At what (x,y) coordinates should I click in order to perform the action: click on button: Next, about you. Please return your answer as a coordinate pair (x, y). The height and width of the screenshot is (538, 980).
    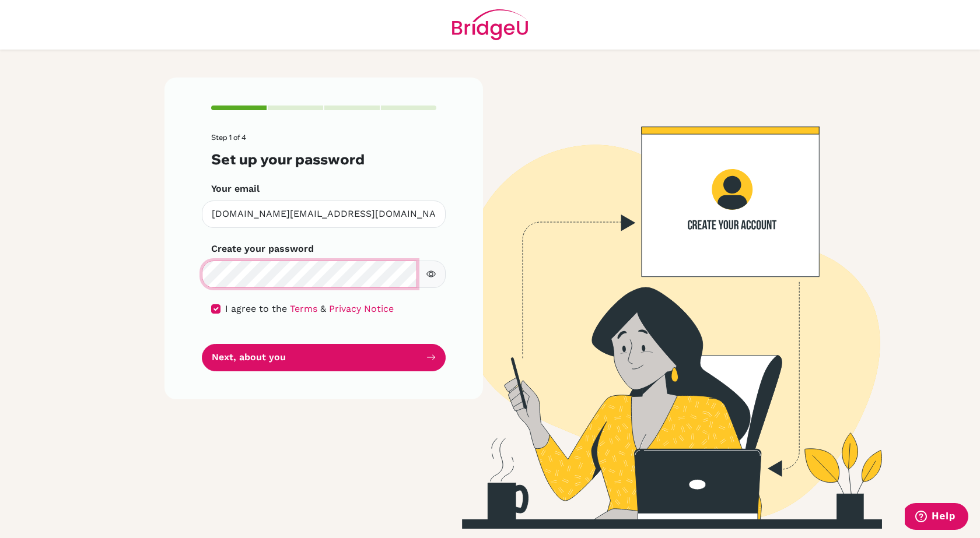
    Looking at the image, I should click on (323, 357).